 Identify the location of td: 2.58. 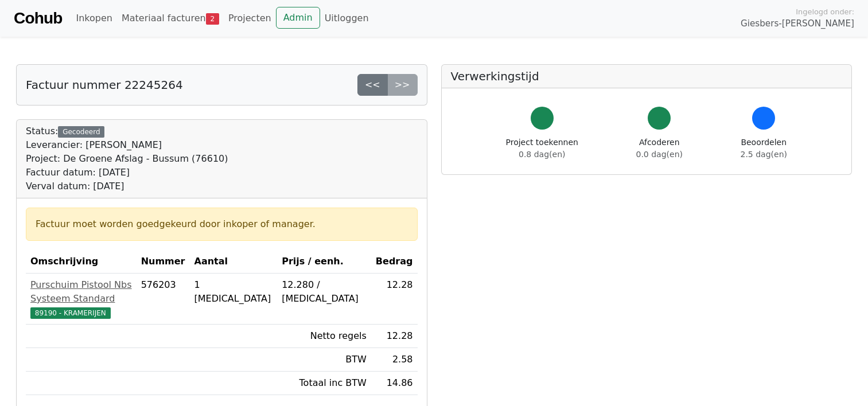
(394, 360).